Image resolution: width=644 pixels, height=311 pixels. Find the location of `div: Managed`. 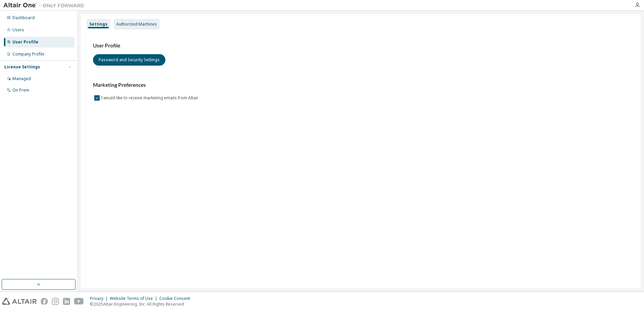

div: Managed is located at coordinates (21, 79).